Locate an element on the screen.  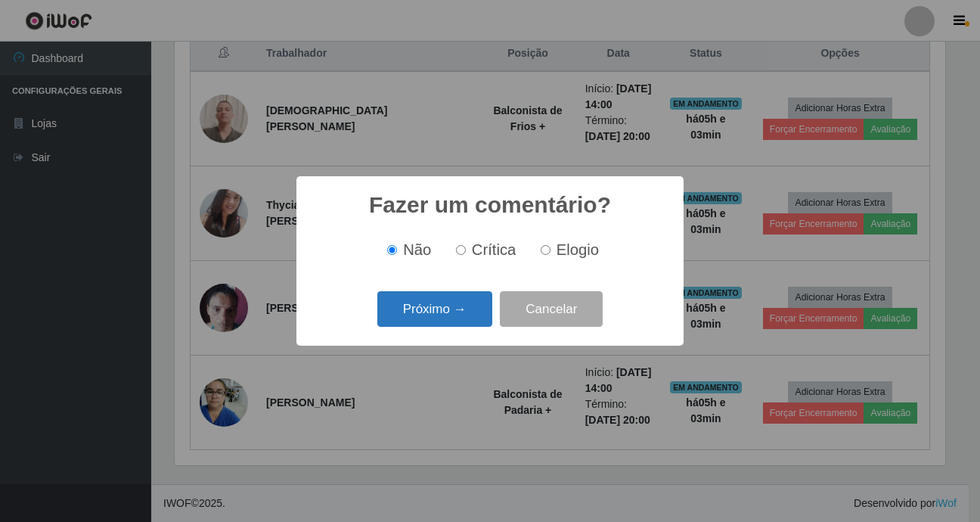
input: Elogio is located at coordinates (546, 250).